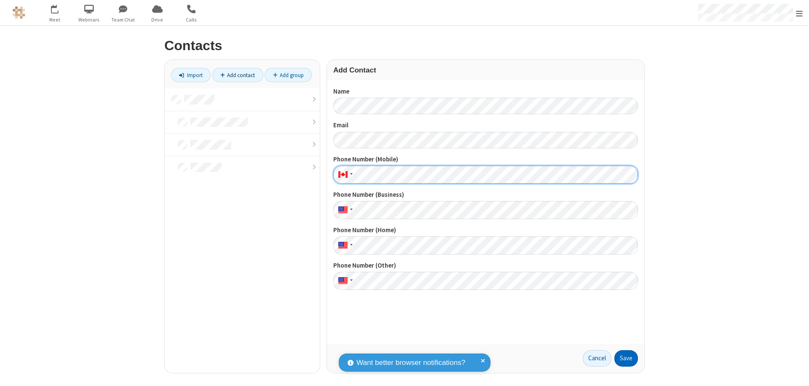 This screenshot has height=386, width=809. What do you see at coordinates (485, 70) in the screenshot?
I see `h3: Add Contact` at bounding box center [485, 70].